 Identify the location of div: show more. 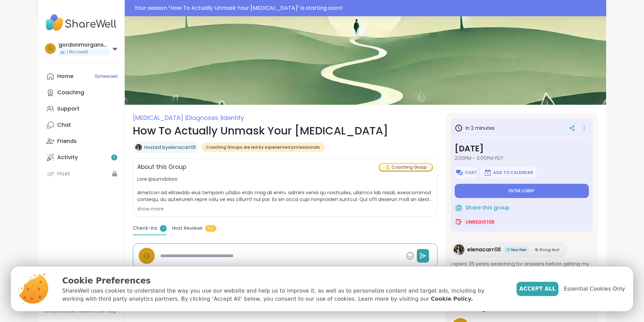
(285, 209).